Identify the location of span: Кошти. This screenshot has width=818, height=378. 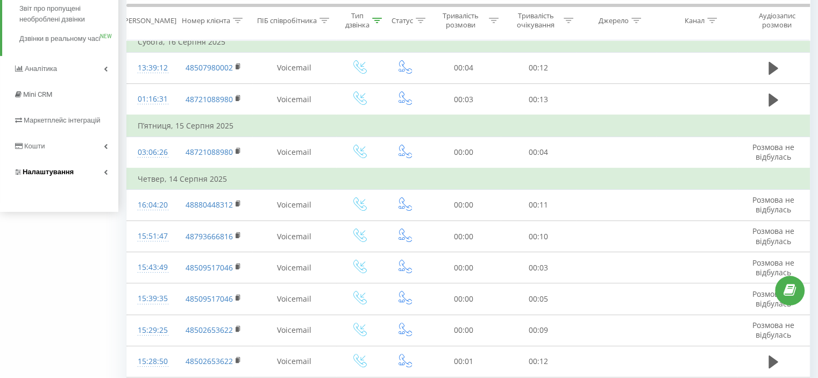
(34, 146).